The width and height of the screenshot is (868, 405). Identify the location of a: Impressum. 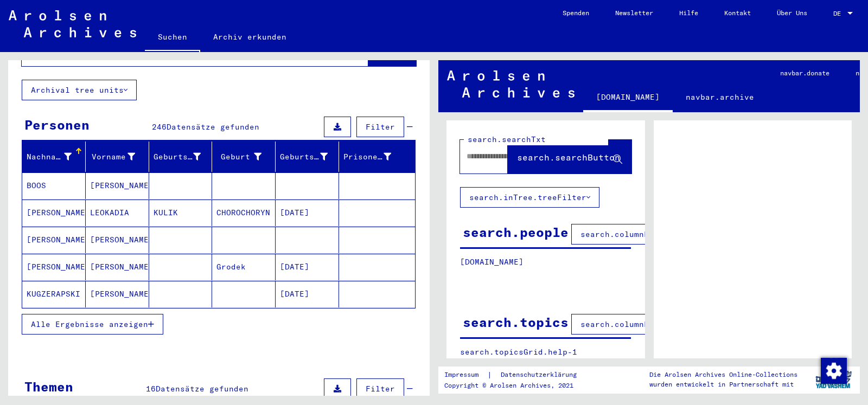
(466, 375).